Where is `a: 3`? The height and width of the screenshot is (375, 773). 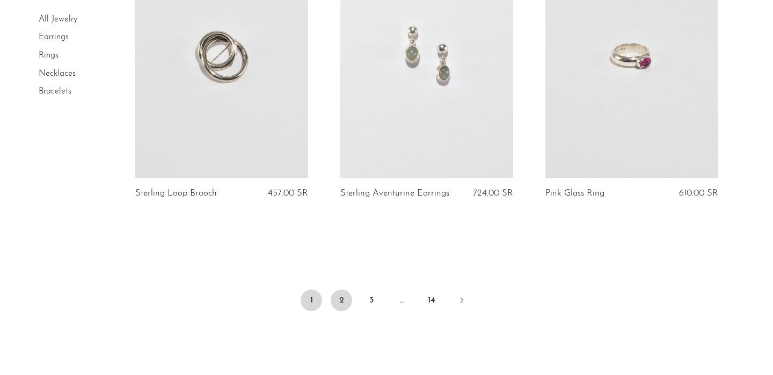 a: 3 is located at coordinates (372, 300).